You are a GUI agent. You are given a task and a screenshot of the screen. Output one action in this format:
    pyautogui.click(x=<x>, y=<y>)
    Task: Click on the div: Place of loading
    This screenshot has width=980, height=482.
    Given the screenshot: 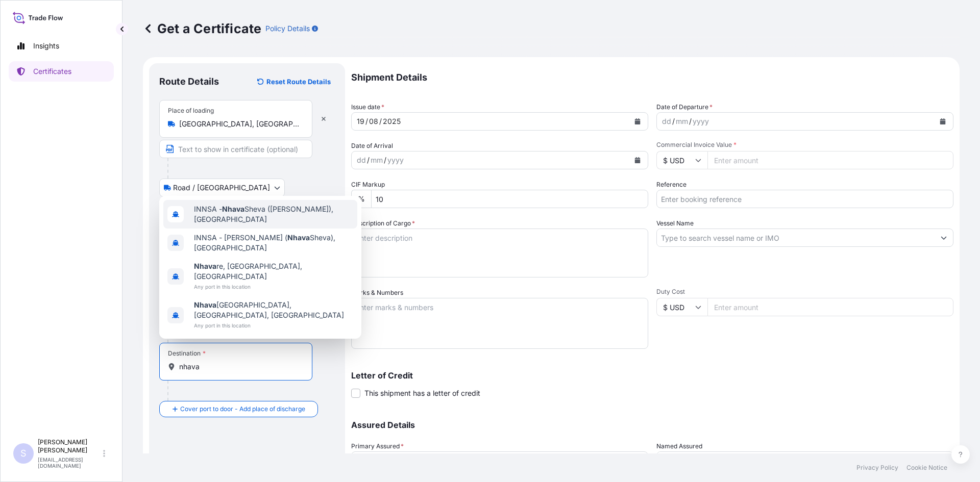 What is the action you would take?
    pyautogui.click(x=191, y=111)
    